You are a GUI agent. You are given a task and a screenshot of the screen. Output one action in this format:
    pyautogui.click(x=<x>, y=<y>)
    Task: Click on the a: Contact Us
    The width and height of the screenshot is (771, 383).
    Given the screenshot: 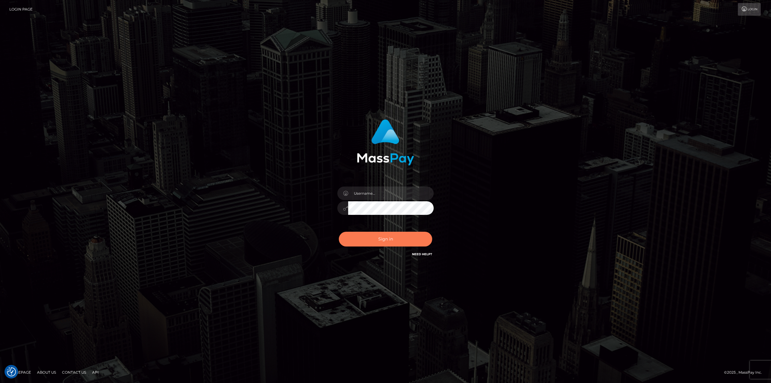 What is the action you would take?
    pyautogui.click(x=74, y=372)
    